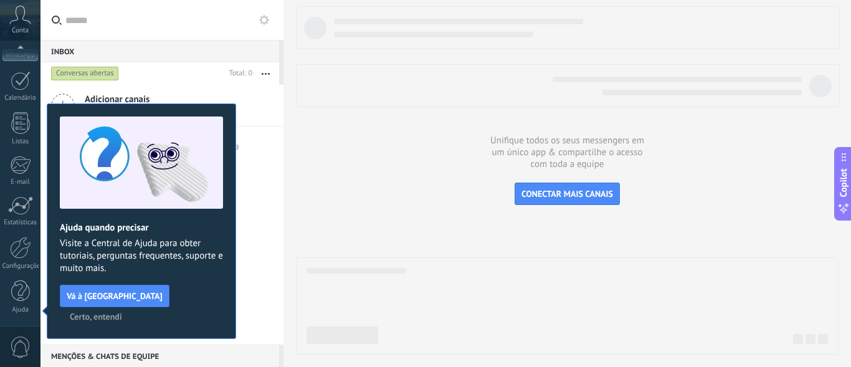  Describe the element at coordinates (843, 183) in the screenshot. I see `span: Copilot` at that location.